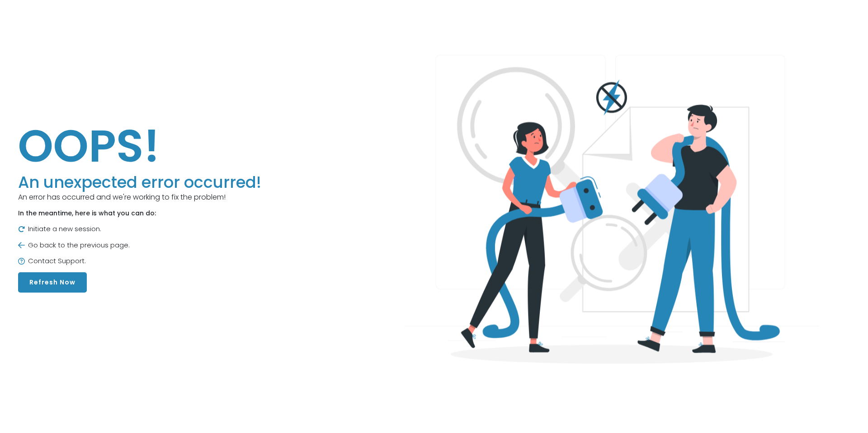 This screenshot has width=868, height=433. Describe the element at coordinates (140, 246) in the screenshot. I see `p: Go back to the previous page.` at that location.